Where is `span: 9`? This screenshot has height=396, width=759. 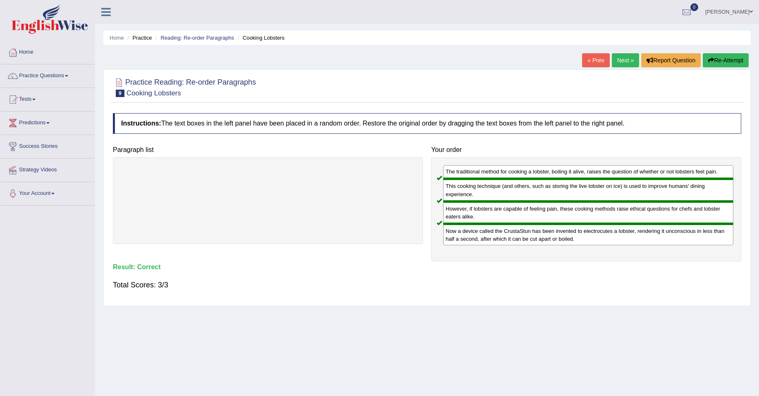
span: 9 is located at coordinates (120, 93).